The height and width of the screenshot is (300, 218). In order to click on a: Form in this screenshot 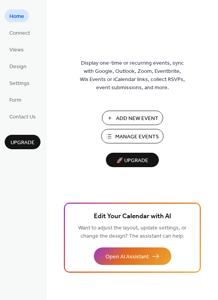, I will do `click(15, 99)`.